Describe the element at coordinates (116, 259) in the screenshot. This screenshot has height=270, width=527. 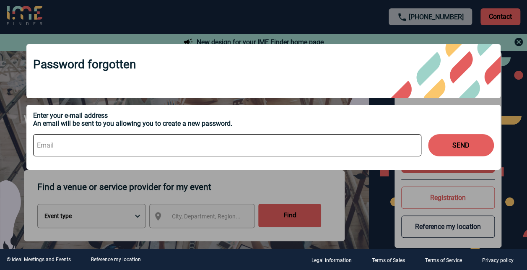
I see `a: Reference my location` at that location.